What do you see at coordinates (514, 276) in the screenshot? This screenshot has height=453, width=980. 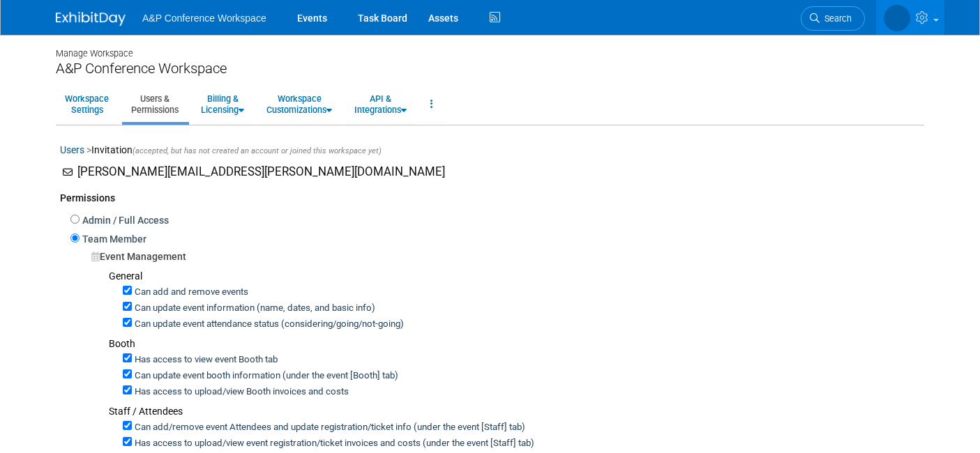 I see `div: General` at bounding box center [514, 276].